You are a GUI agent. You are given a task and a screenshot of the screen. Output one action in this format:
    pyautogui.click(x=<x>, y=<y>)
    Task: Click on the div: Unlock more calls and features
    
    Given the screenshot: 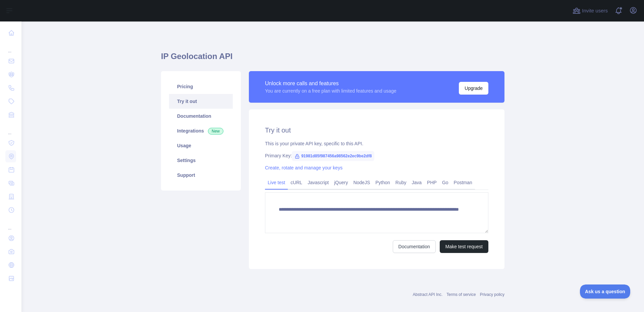 What is the action you would take?
    pyautogui.click(x=331, y=83)
    